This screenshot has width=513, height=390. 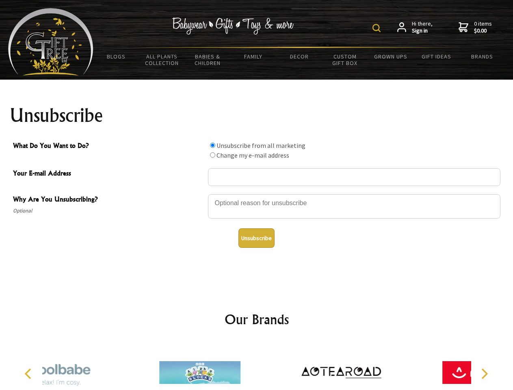 What do you see at coordinates (51, 42) in the screenshot?
I see `img: Babyware - Gifts - Toys and more...` at bounding box center [51, 42].